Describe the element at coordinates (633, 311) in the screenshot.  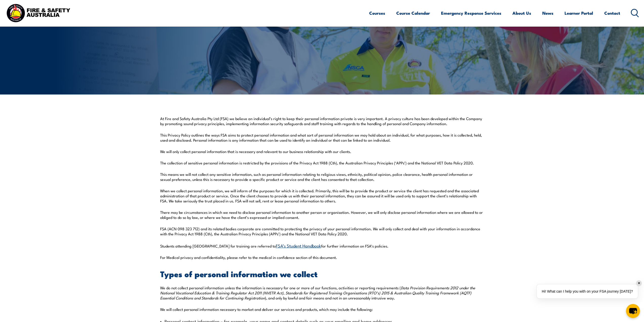
I see `button: chat-button` at that location.